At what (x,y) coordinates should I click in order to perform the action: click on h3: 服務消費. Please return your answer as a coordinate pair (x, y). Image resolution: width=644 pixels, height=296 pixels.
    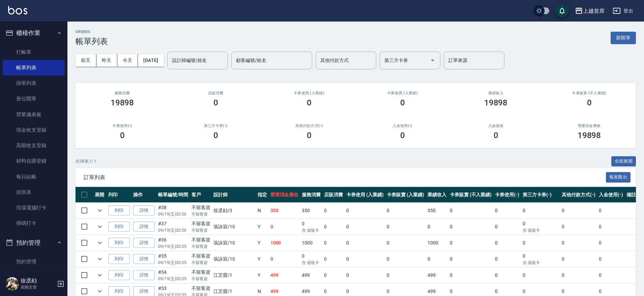
    Looking at the image, I should click on (122, 93).